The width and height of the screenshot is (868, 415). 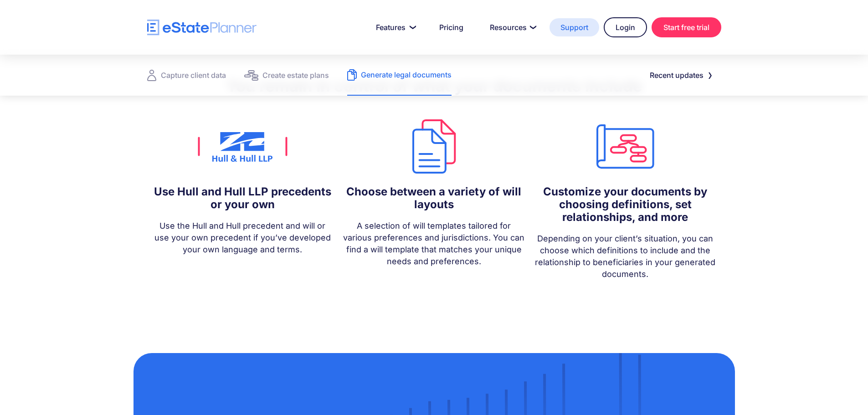 What do you see at coordinates (434, 198) in the screenshot?
I see `h5: Choose between a variety of will layouts` at bounding box center [434, 198].